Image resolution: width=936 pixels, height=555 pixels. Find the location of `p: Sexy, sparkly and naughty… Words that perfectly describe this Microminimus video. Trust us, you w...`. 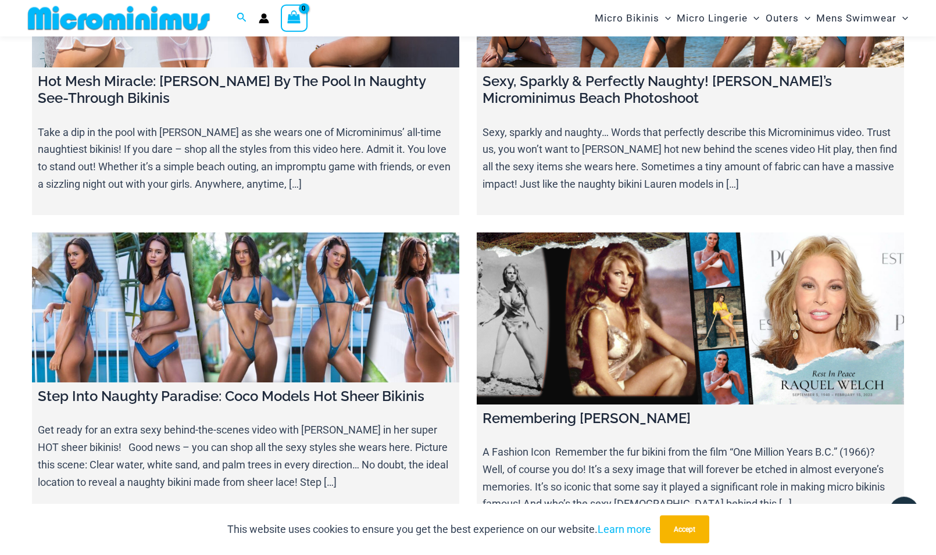

p: Sexy, sparkly and naughty… Words that perfectly describe this Microminimus video. Trust us, you w... is located at coordinates (690, 158).